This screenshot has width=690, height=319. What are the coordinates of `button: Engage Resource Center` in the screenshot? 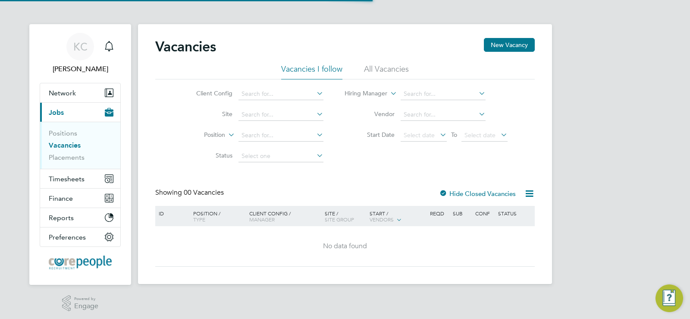 It's located at (669, 298).